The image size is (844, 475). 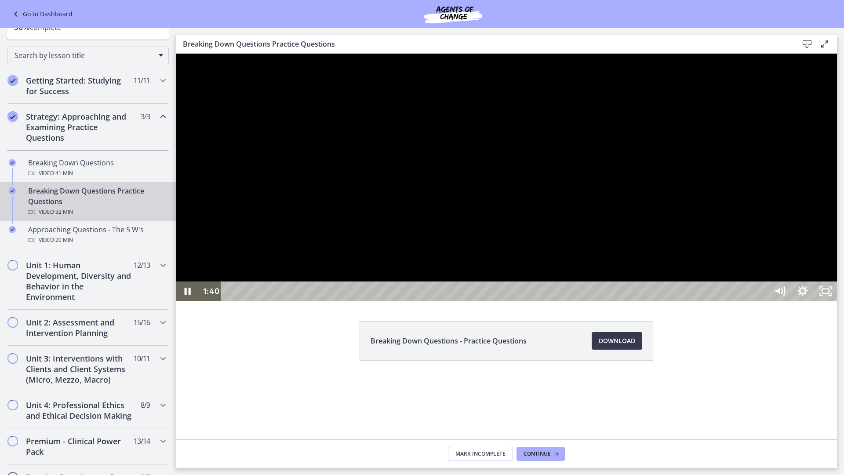 I want to click on span: 8 / 9, so click(x=145, y=405).